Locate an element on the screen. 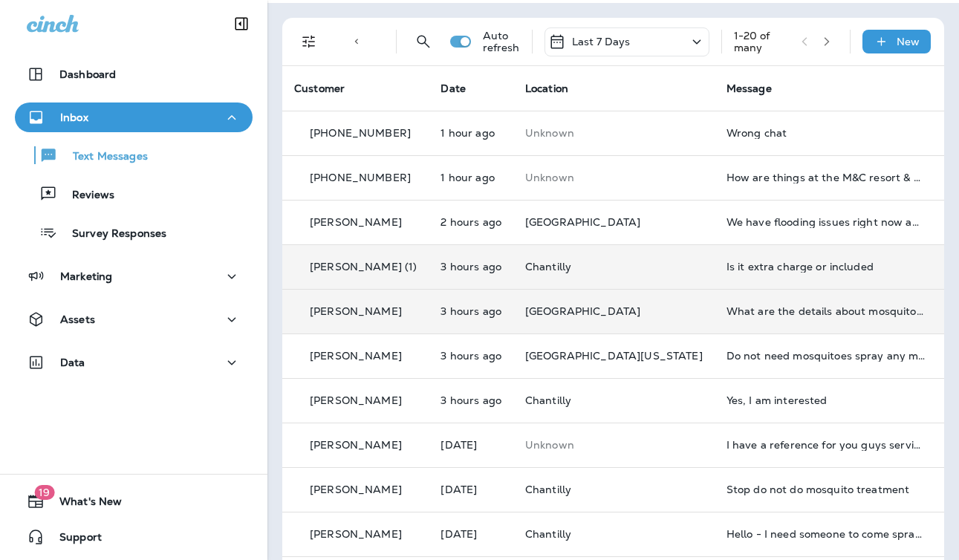 The height and width of the screenshot is (560, 959). button: Text Messages is located at coordinates (134, 155).